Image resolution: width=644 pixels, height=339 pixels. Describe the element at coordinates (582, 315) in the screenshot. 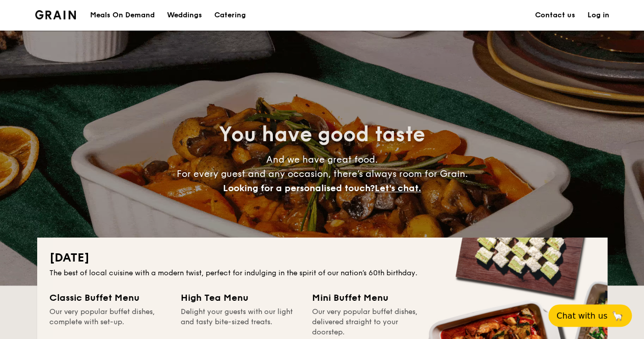

I see `span: Chat with us` at that location.